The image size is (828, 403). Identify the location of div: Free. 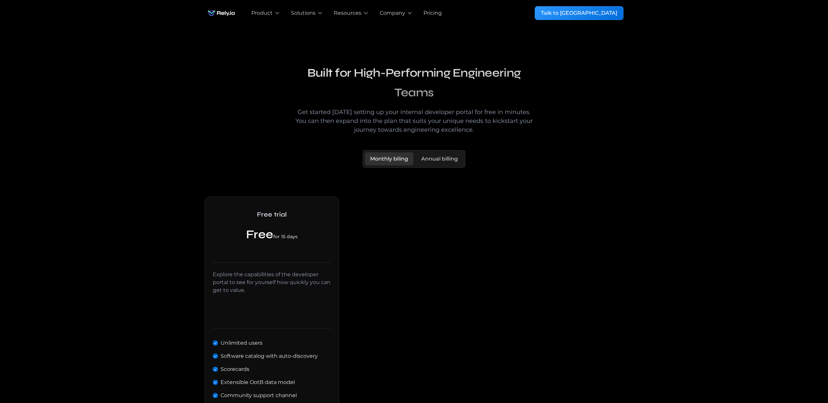
(272, 234).